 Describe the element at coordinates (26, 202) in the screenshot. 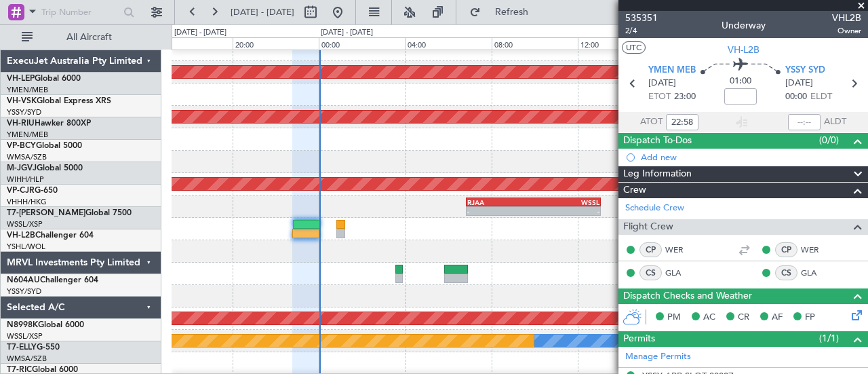

I see `a: VHHH/HKG` at that location.